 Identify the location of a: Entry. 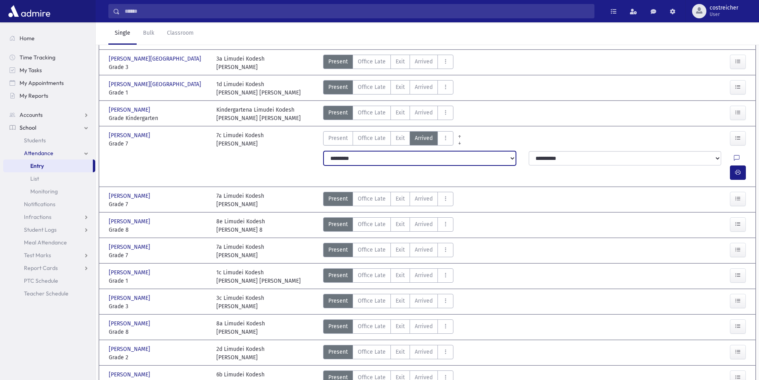
(48, 166).